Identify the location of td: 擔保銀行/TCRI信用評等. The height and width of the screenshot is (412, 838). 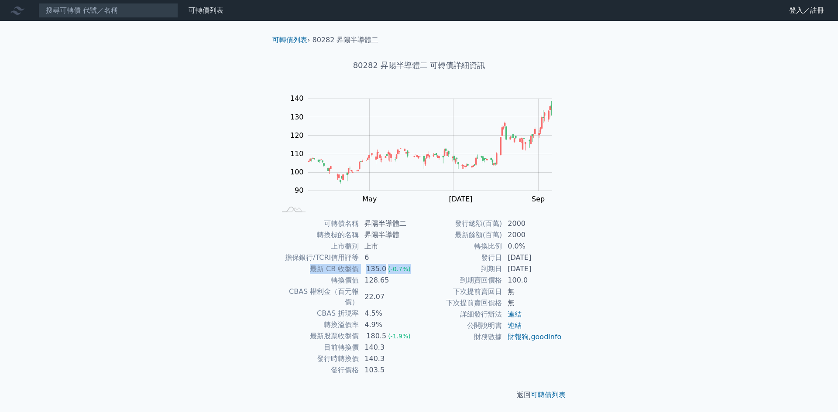
(317, 258).